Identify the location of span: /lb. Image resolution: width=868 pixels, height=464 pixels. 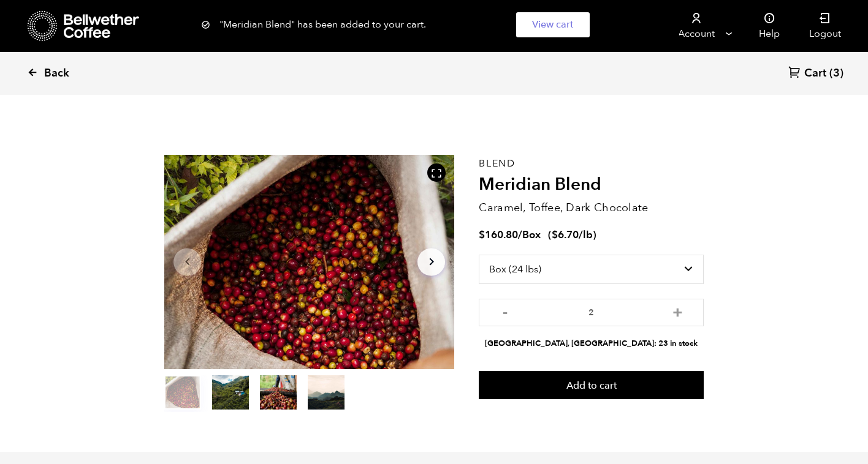
(585, 235).